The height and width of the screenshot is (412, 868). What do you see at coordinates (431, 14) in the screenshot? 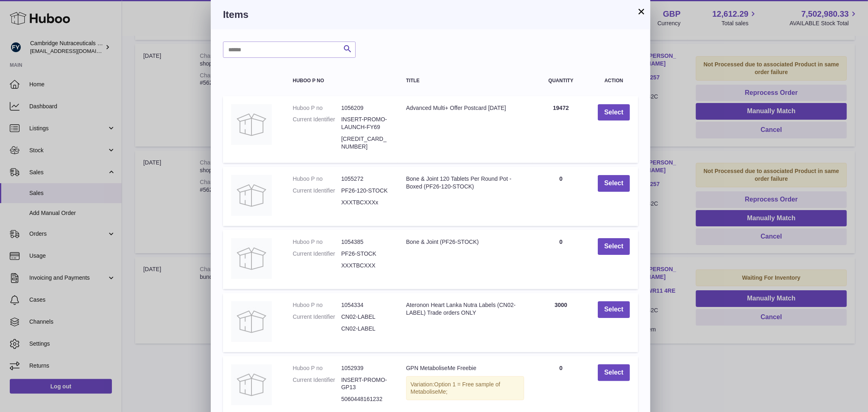
I see `h3: Items` at bounding box center [431, 14].